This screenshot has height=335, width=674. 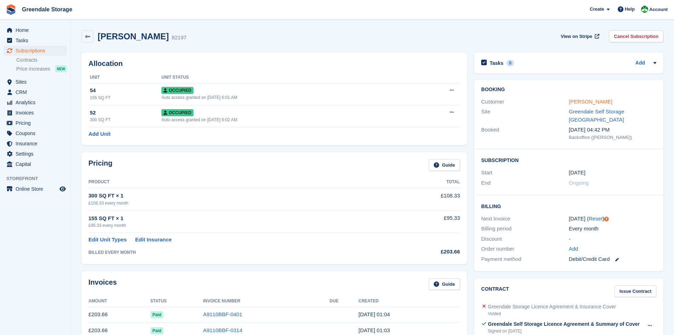 What do you see at coordinates (525, 218) in the screenshot?
I see `div: Next invoice` at bounding box center [525, 218].